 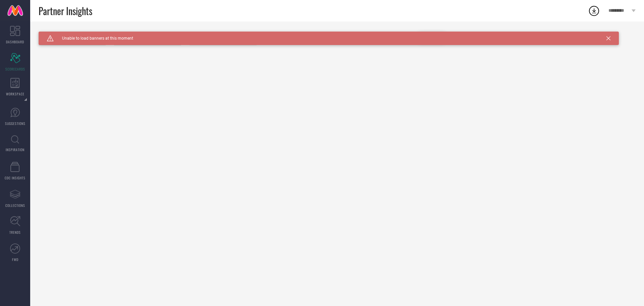 What do you see at coordinates (15, 69) in the screenshot?
I see `span: SCORECARDS` at bounding box center [15, 69].